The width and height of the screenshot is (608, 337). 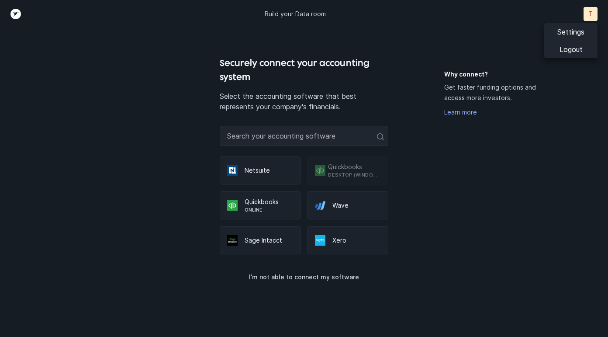 What do you see at coordinates (260, 205) in the screenshot?
I see `div: QuickbooksOnline` at bounding box center [260, 205].